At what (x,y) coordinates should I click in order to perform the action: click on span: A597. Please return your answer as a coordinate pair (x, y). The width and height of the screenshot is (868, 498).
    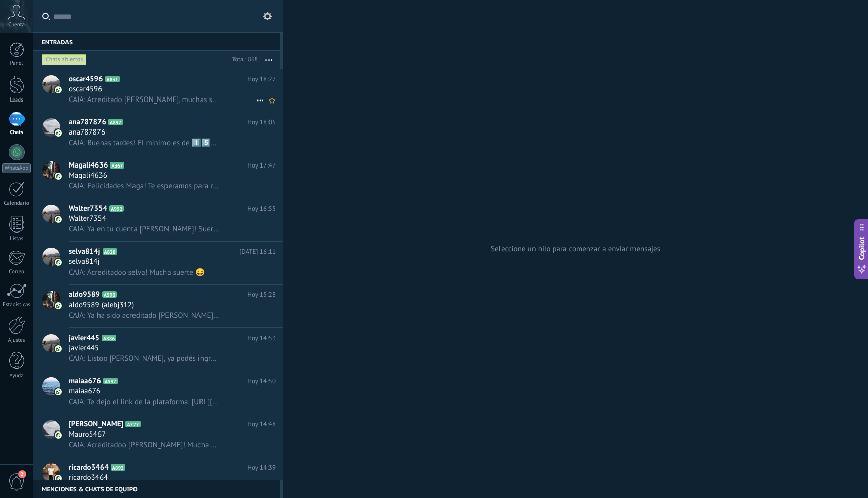
    Looking at the image, I should click on (110, 381).